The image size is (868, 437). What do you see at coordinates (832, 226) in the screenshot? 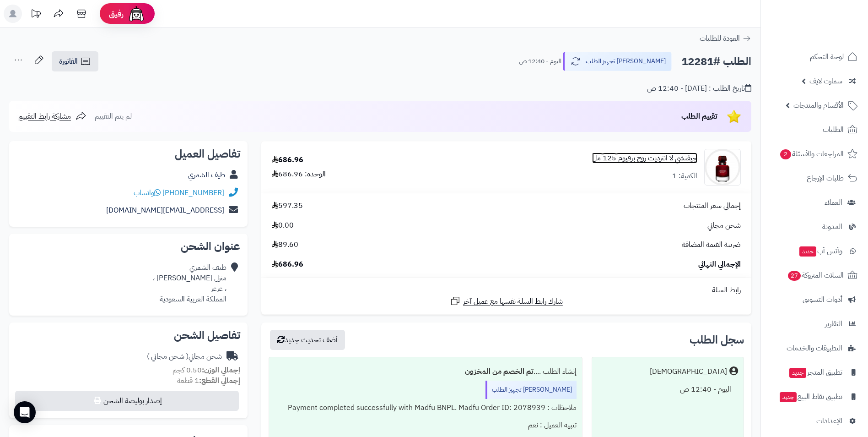
I see `span: المدونة` at bounding box center [832, 226].